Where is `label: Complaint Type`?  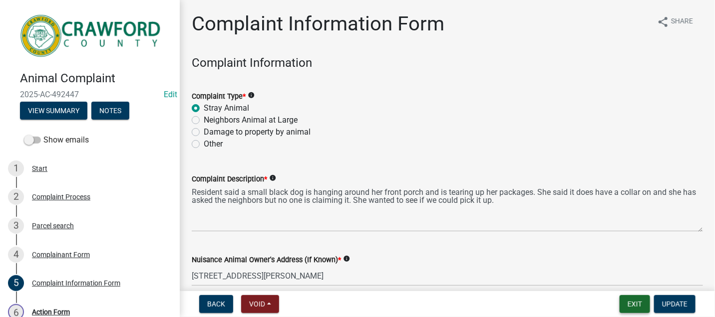 label: Complaint Type is located at coordinates (219, 97).